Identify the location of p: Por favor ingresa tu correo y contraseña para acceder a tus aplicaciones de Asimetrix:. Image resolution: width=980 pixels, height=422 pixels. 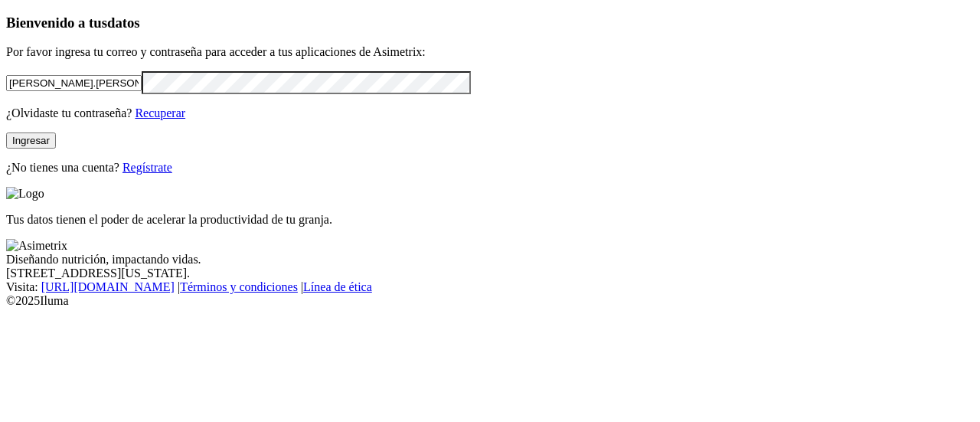
(490, 52).